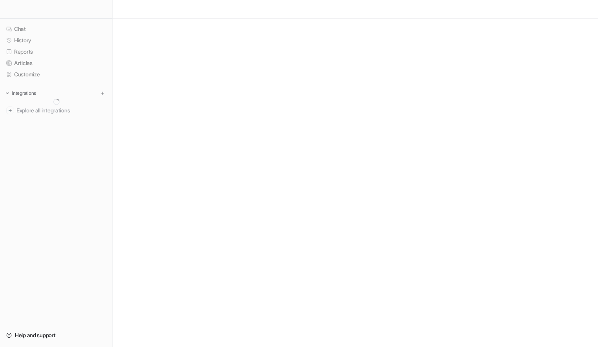 This screenshot has width=598, height=347. I want to click on a: Chat, so click(56, 29).